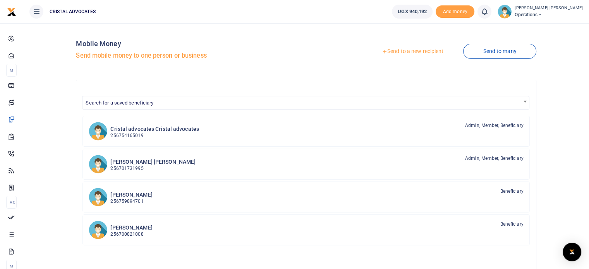 The height and width of the screenshot is (269, 589). What do you see at coordinates (500, 51) in the screenshot?
I see `a: Send to many` at bounding box center [500, 51].